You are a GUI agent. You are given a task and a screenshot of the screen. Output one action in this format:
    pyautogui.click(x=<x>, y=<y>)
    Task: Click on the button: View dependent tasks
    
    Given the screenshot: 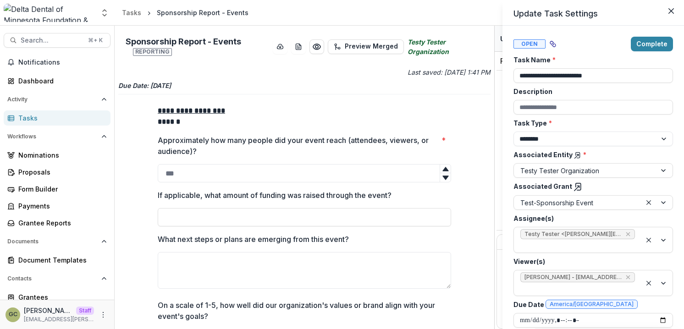 What is the action you would take?
    pyautogui.click(x=553, y=44)
    